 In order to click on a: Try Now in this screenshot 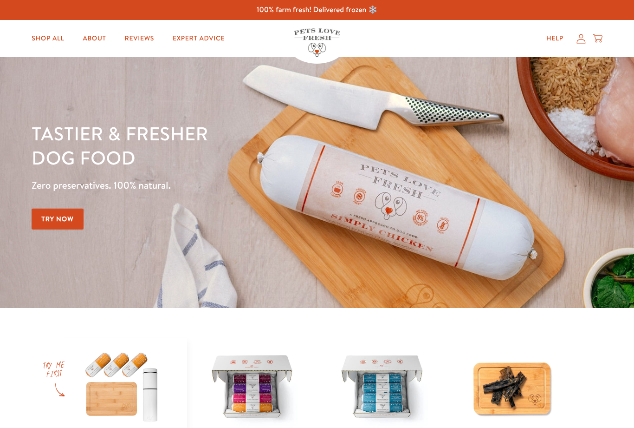, I will do `click(58, 219)`.